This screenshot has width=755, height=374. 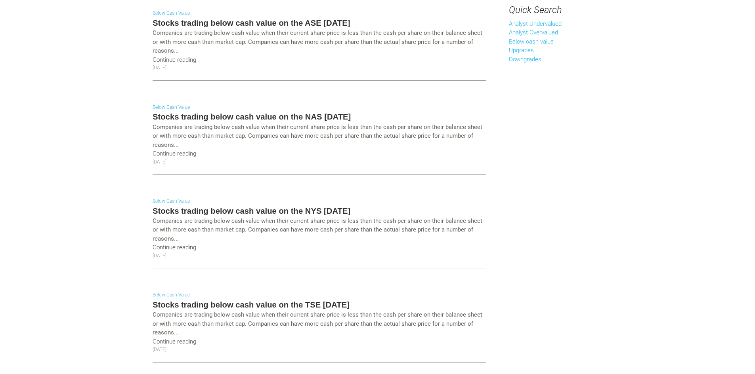 What do you see at coordinates (525, 59) in the screenshot?
I see `a: Downgrades` at bounding box center [525, 59].